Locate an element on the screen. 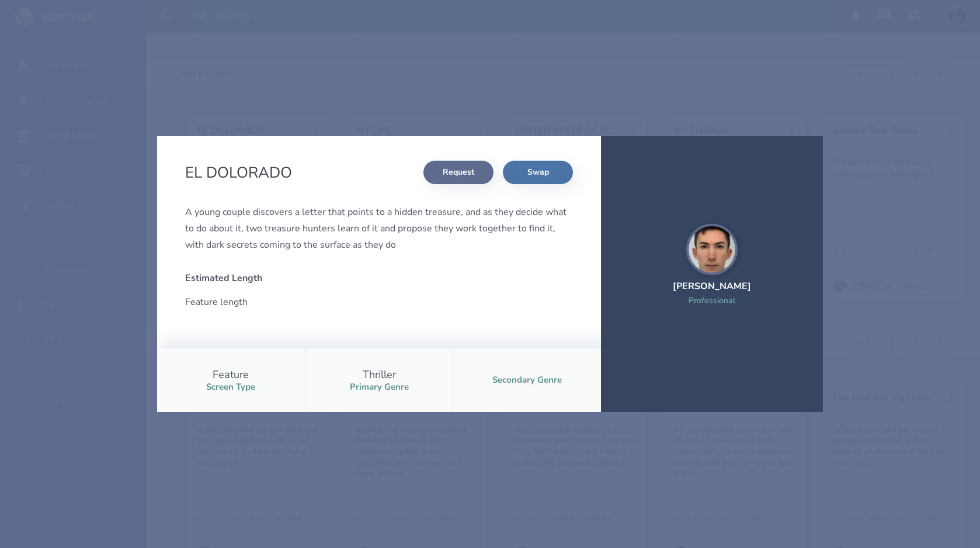  div: Screen Type is located at coordinates (230, 387).